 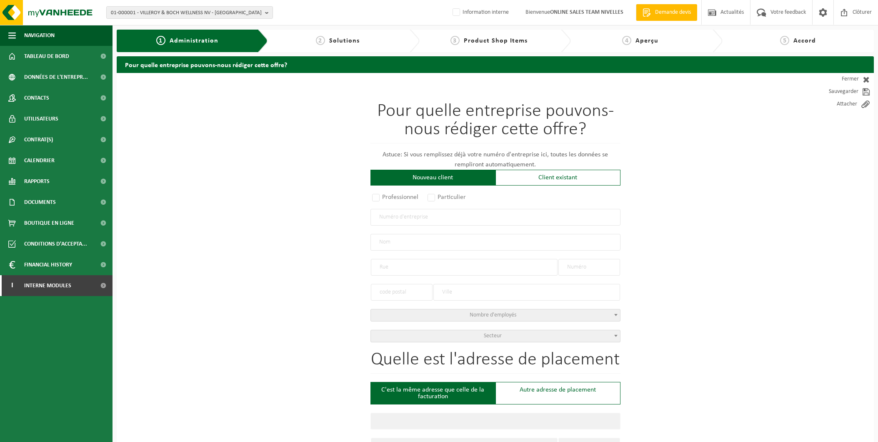 What do you see at coordinates (187, 41) in the screenshot?
I see `a: 1Administration` at bounding box center [187, 41].